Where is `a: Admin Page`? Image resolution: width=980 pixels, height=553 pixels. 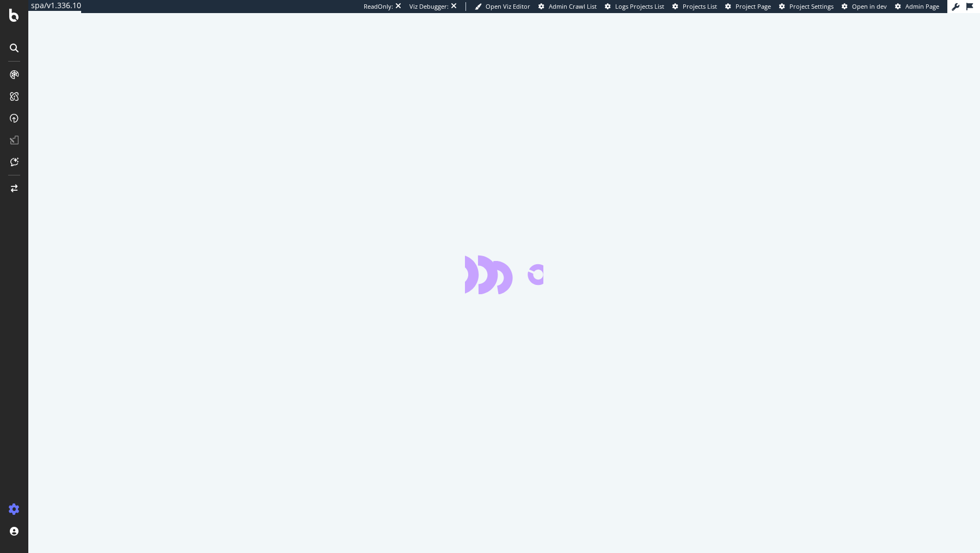 a: Admin Page is located at coordinates (917, 7).